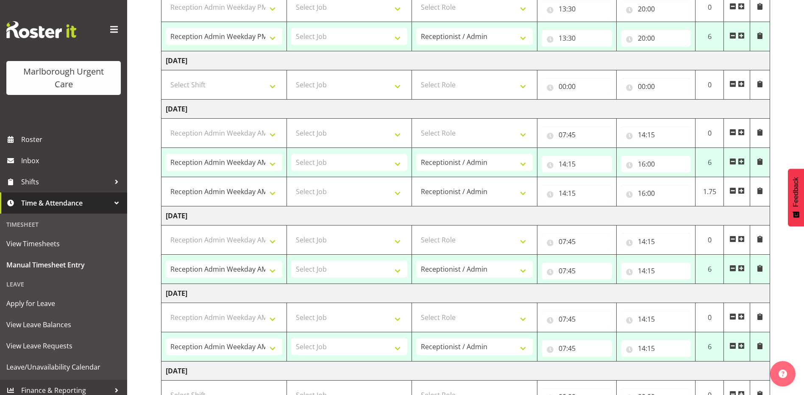  I want to click on span: Inbox, so click(72, 161).